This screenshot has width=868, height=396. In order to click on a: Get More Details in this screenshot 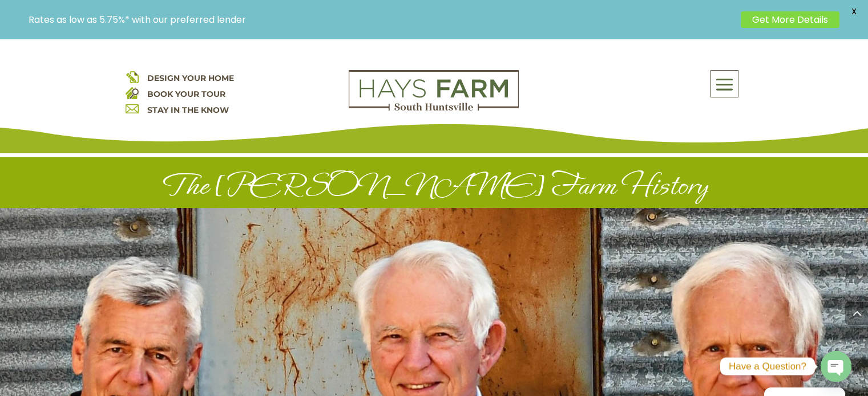, I will do `click(790, 19)`.